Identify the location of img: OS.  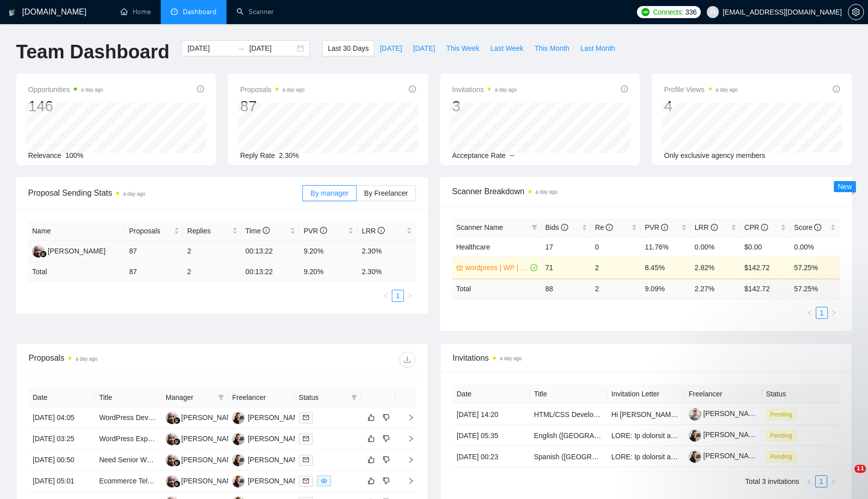
(238, 417).